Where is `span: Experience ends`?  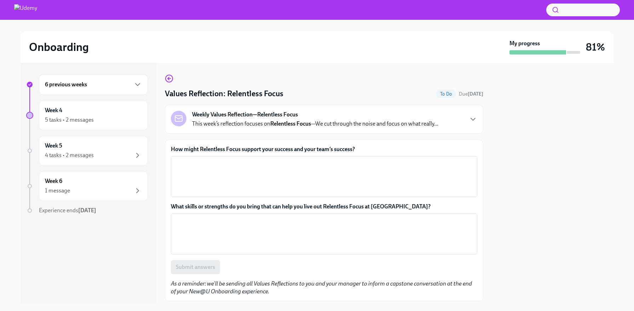
span: Experience ends is located at coordinates (68, 210).